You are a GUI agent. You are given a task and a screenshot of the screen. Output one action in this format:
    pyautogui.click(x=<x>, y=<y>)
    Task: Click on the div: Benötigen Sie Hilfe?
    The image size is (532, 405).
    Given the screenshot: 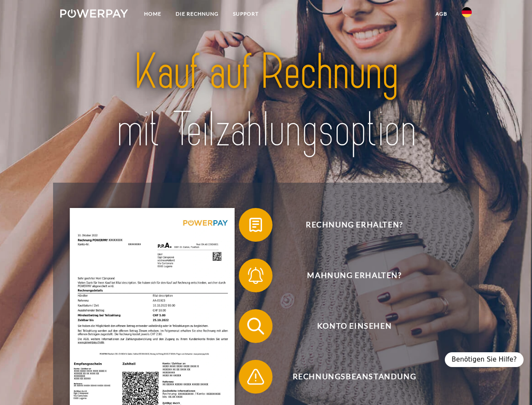 What is the action you would take?
    pyautogui.click(x=485, y=359)
    